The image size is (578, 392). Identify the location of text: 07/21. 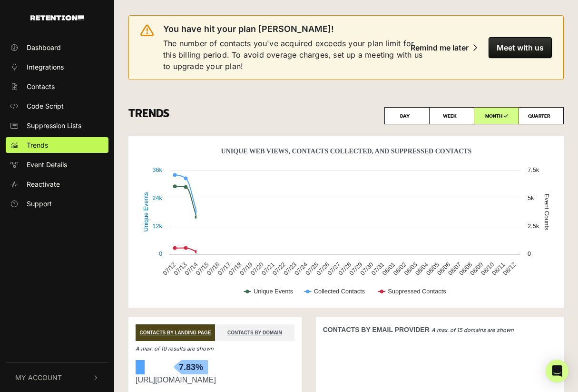
(268, 268).